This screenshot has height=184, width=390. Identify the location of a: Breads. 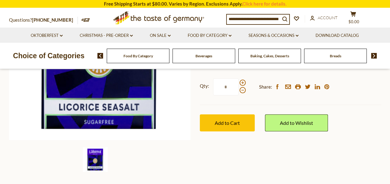
(336, 56).